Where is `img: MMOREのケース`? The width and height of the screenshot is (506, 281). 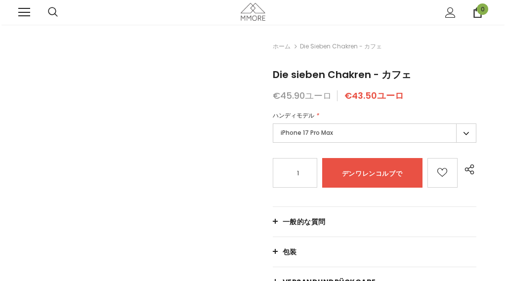 img: MMOREのケース is located at coordinates (253, 11).